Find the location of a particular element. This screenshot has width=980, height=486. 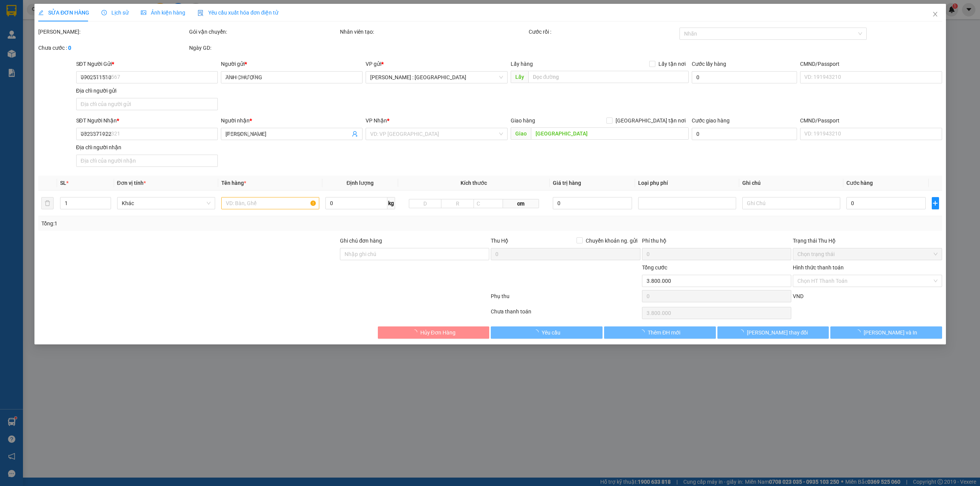

div: Chưa cước : is located at coordinates (113, 48).